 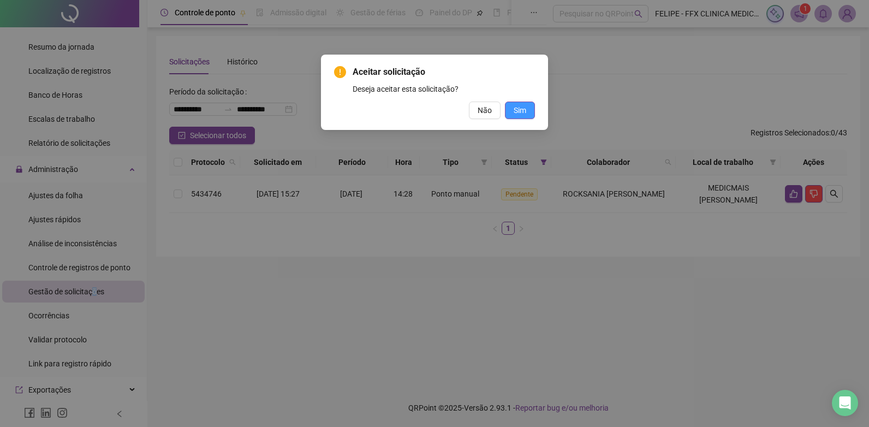 I want to click on div: Open Intercom Messenger, so click(x=845, y=403).